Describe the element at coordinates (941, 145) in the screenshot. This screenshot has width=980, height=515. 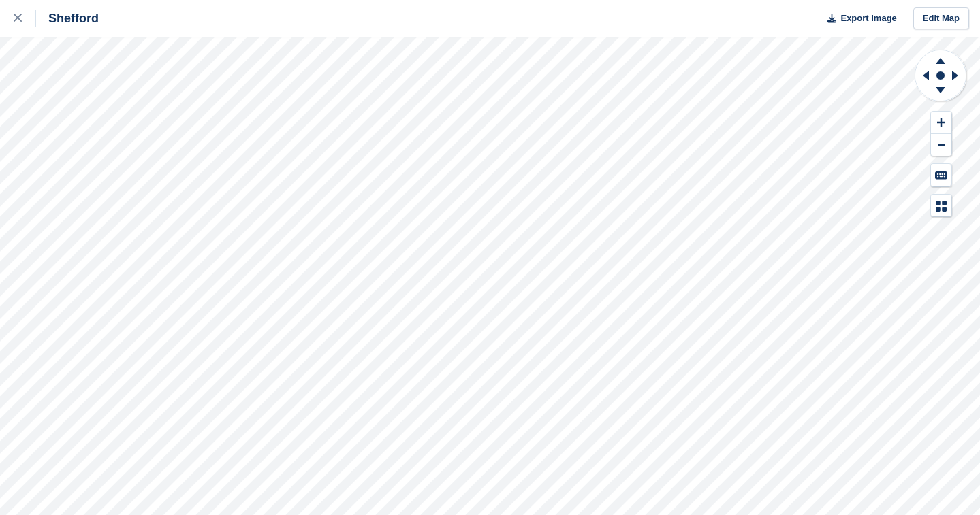
I see `button: Zoom Out` at that location.